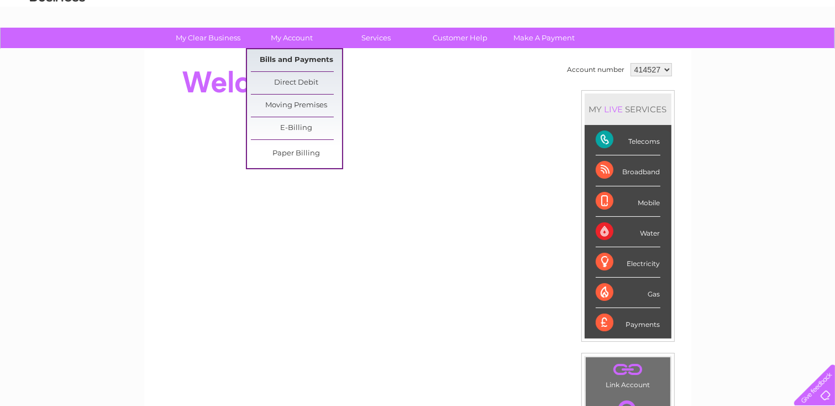 This screenshot has height=406, width=835. What do you see at coordinates (292, 38) in the screenshot?
I see `a: My Account` at bounding box center [292, 38].